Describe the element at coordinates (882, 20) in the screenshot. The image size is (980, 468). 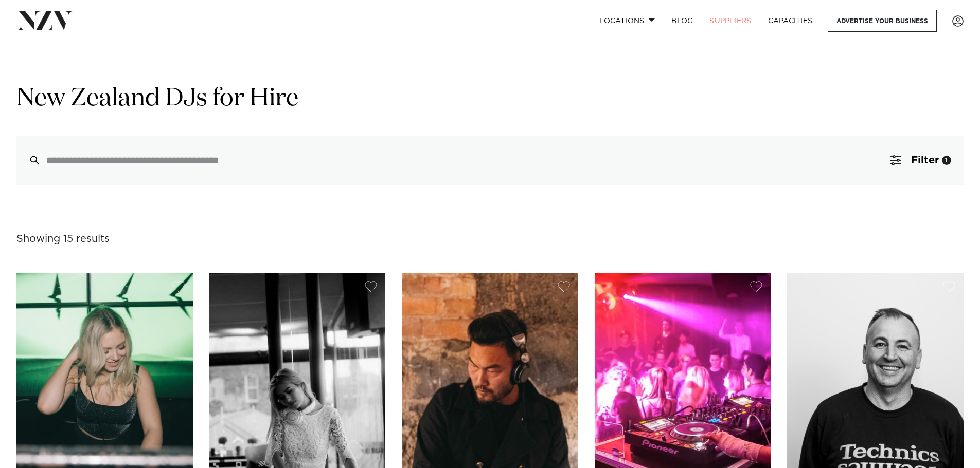
I see `a: Advertise your business` at that location.